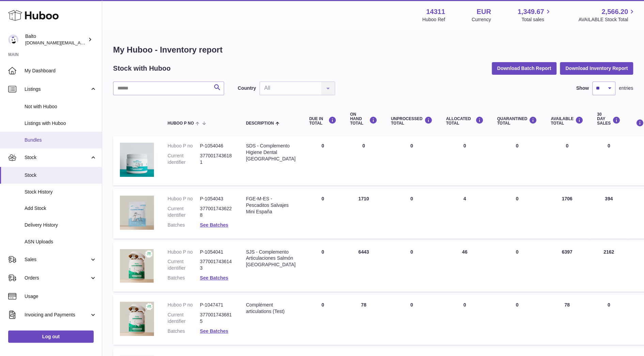  What do you see at coordinates (567, 266) in the screenshot?
I see `td: 6397` at bounding box center [567, 266].